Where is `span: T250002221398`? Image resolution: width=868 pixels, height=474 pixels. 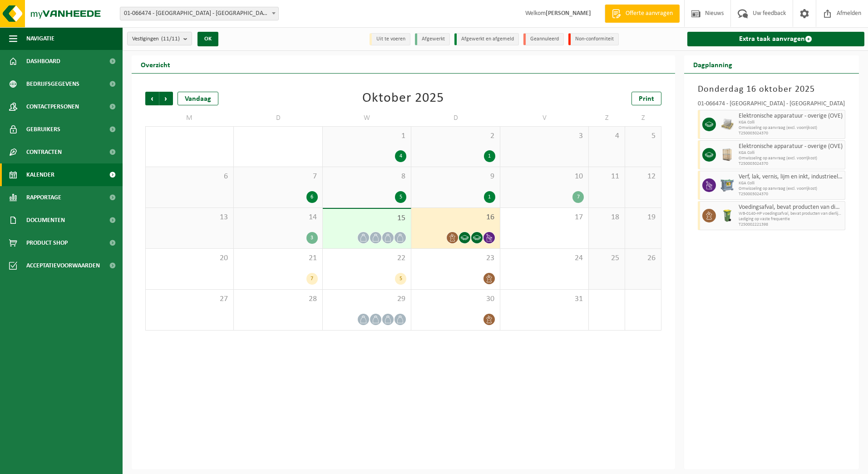 span: T250002221398 is located at coordinates (791, 225).